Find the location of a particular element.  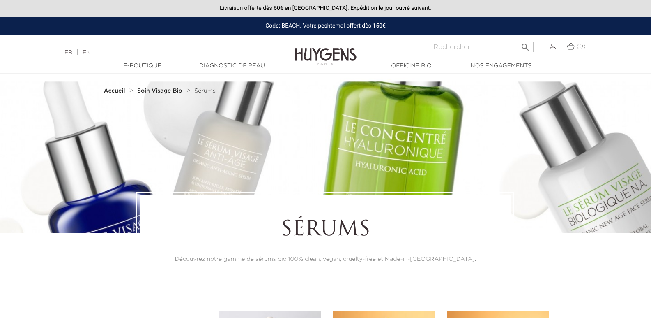

h1: Sérums is located at coordinates (326, 230).